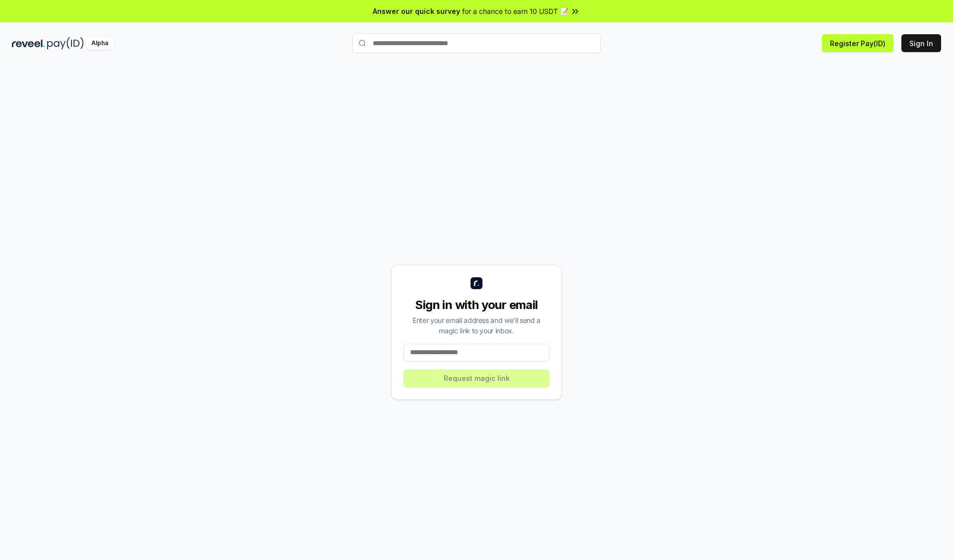 The height and width of the screenshot is (560, 953). What do you see at coordinates (515, 11) in the screenshot?
I see `span: for a chance to earn 10 USDT 📝` at bounding box center [515, 11].